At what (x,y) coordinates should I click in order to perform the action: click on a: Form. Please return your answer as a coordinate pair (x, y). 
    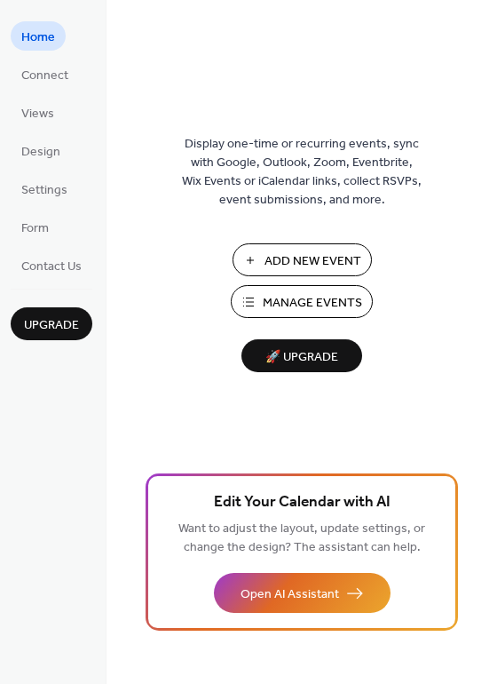
    Looking at the image, I should click on (35, 226).